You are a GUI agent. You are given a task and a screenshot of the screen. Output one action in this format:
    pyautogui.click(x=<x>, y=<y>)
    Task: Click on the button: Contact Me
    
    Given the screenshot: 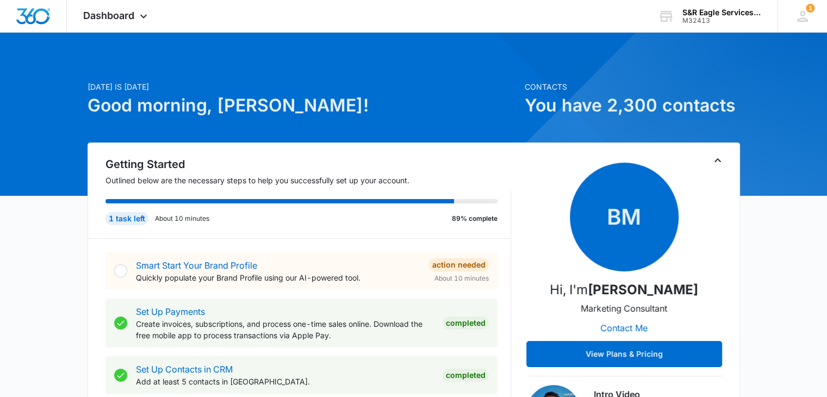 What is the action you would take?
    pyautogui.click(x=624, y=328)
    